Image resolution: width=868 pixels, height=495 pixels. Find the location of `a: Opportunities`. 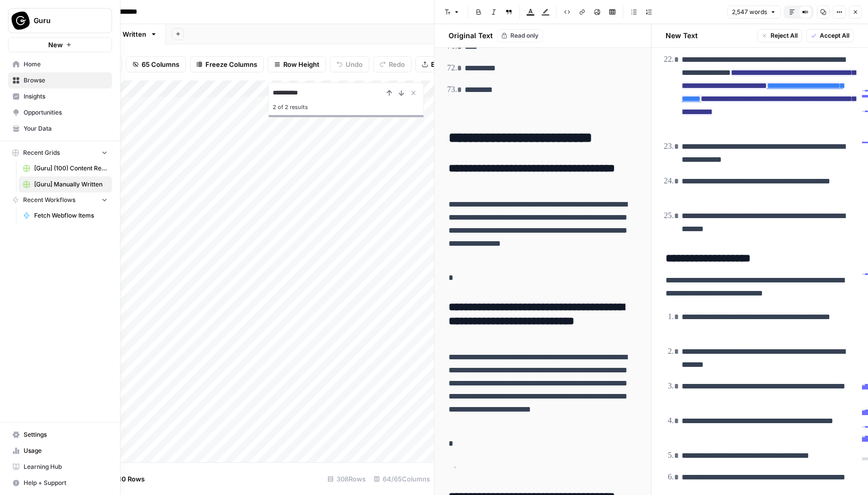

a: Opportunities is located at coordinates (60, 113).